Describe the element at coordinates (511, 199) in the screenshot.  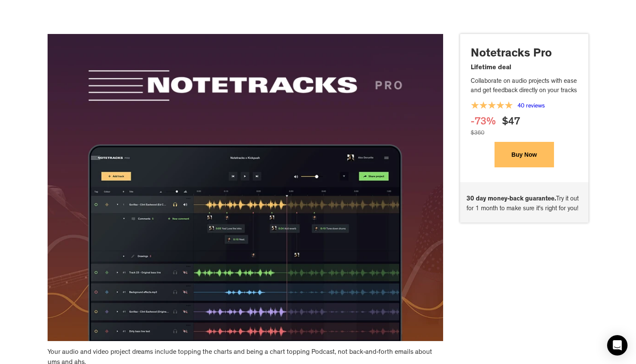
I see `strong: 30 day money-back guarantee.` at that location.